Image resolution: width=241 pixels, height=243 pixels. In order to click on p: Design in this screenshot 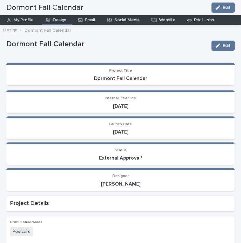, I will do `click(59, 18)`.